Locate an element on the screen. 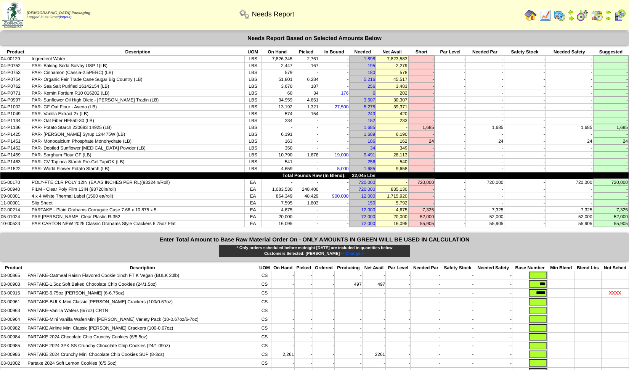 This screenshot has height=370, width=629. a: 9,491 is located at coordinates (369, 155).